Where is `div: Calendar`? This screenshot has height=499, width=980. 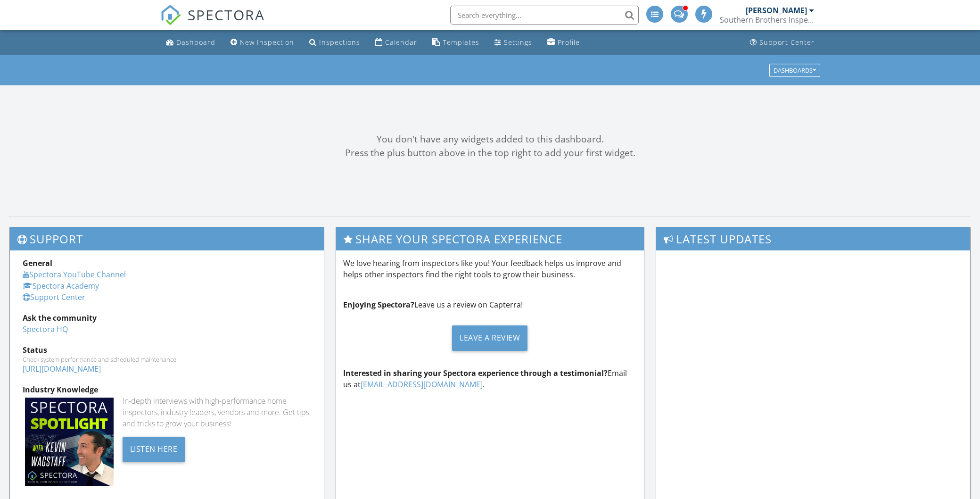
div: Calendar is located at coordinates (401, 42).